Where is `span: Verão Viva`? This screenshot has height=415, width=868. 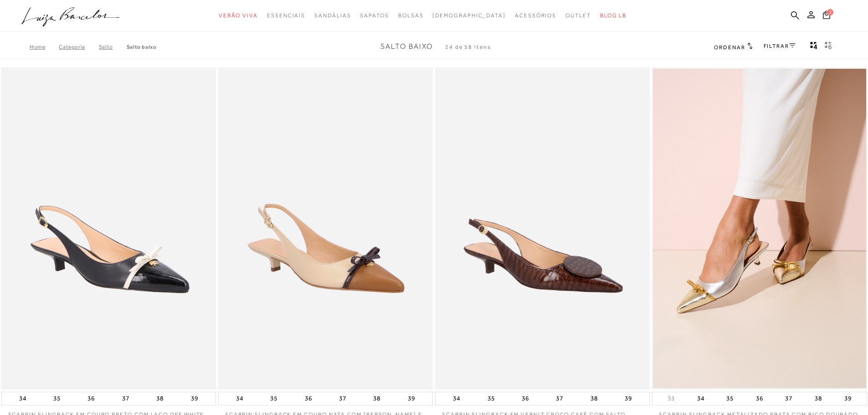
span: Verão Viva is located at coordinates (238, 16).